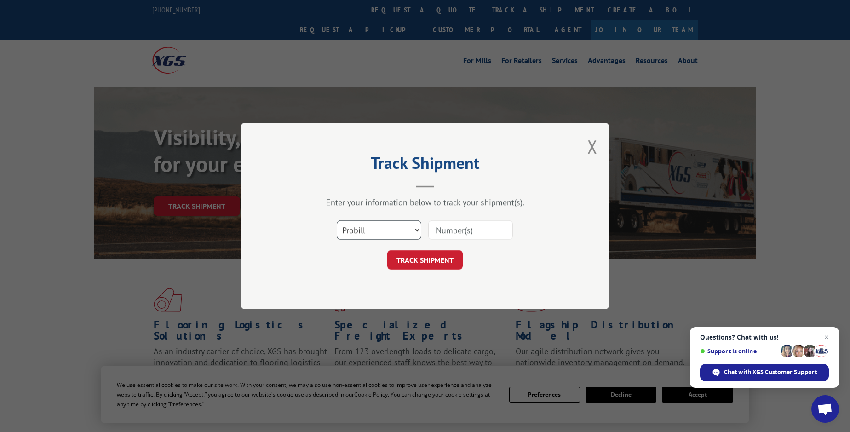  I want to click on h2: Track Shipment, so click(425, 165).